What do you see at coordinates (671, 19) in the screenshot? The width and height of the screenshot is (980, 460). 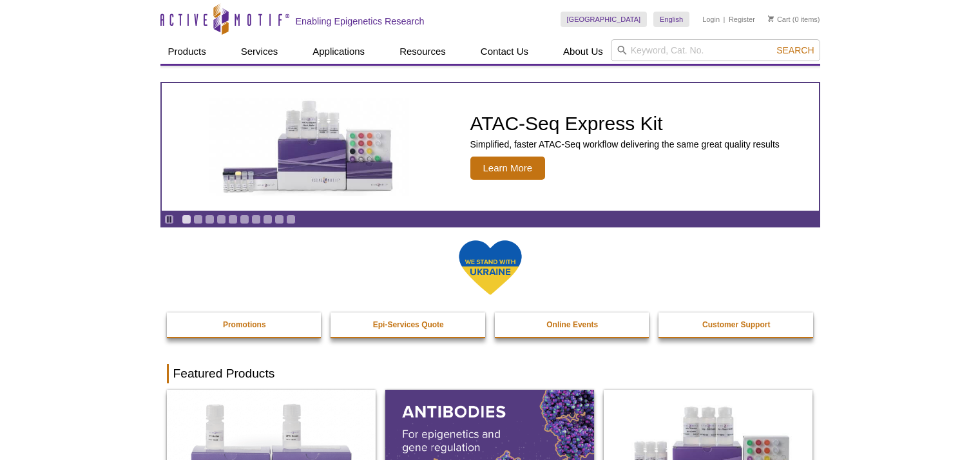 I see `a: English` at bounding box center [671, 19].